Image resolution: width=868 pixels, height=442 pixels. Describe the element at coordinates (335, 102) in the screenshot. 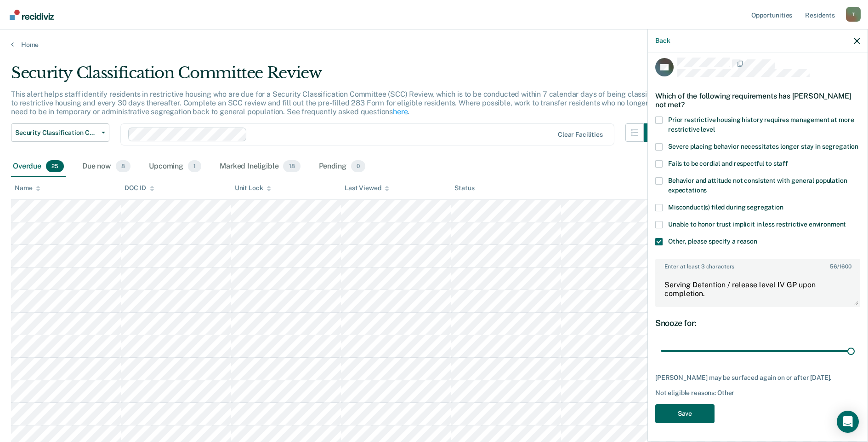

I see `p: This alert helps staff identify residents in restrictive housing who are due for a Security Class...` at that location.